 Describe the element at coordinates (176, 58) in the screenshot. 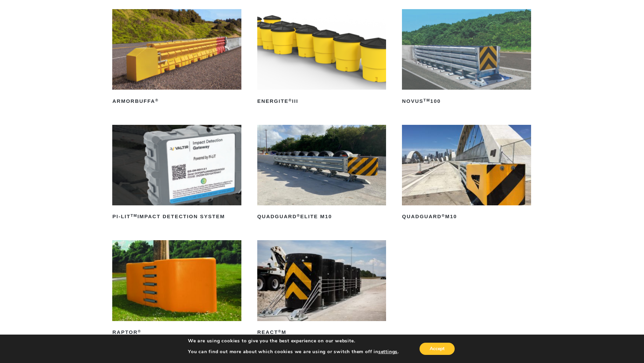

I see `a: ArmorBuffa®` at that location.